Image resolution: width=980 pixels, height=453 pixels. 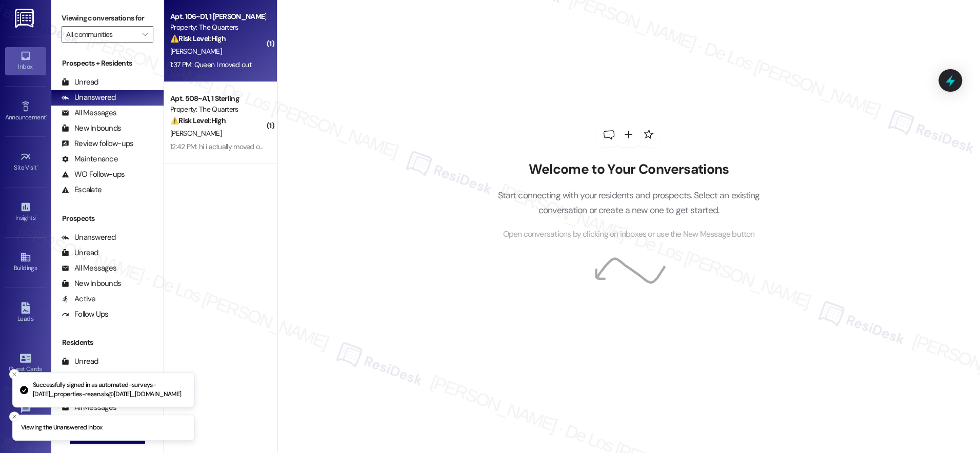 What do you see at coordinates (89, 159) in the screenshot?
I see `div: Maintenance` at bounding box center [89, 159].